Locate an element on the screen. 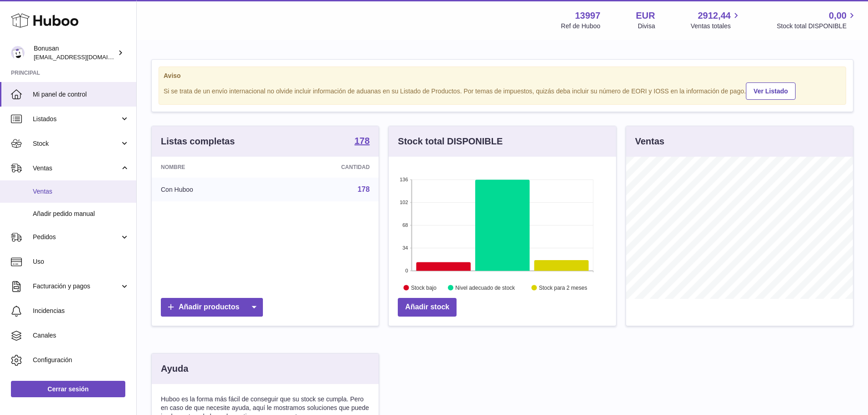 This screenshot has width=868, height=415. span: Stock total DISPONIBLE is located at coordinates (817, 26).